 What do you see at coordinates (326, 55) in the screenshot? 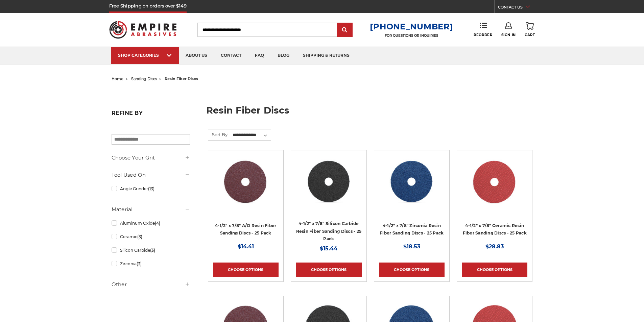
I see `a: shipping & returns` at bounding box center [326, 55].